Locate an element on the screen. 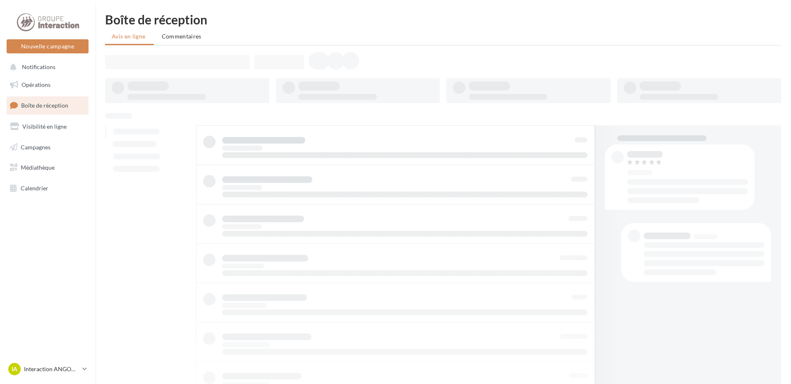 The image size is (791, 384). a: IA Interaction ANGOULÈME is located at coordinates (48, 369).